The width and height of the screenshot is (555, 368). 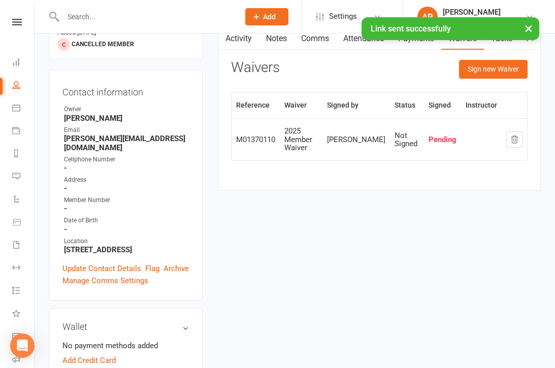 I want to click on th: Waiver, so click(x=301, y=105).